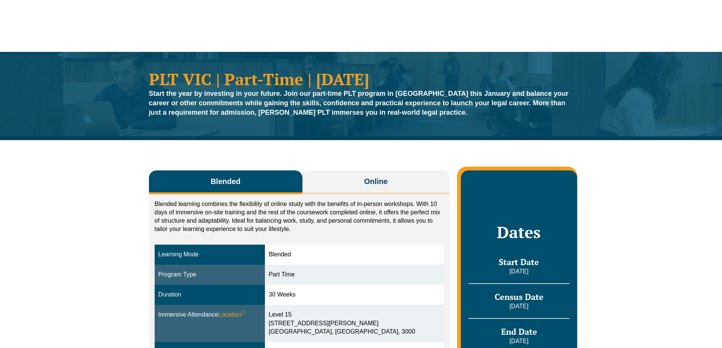 The width and height of the screenshot is (722, 348). What do you see at coordinates (354, 295) in the screenshot?
I see `div: 30 Weeks` at bounding box center [354, 295].